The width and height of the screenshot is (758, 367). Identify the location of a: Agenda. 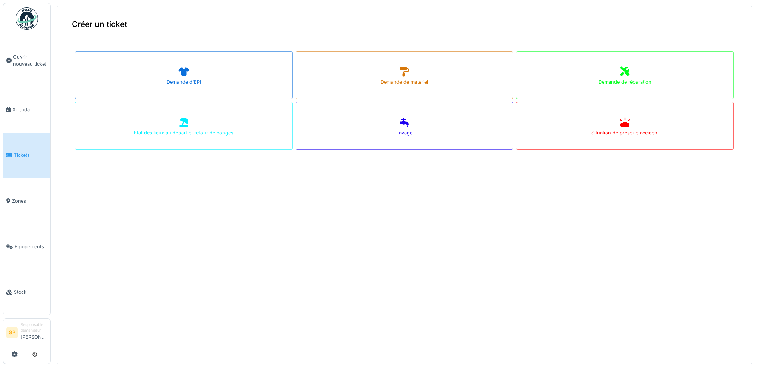
(27, 109).